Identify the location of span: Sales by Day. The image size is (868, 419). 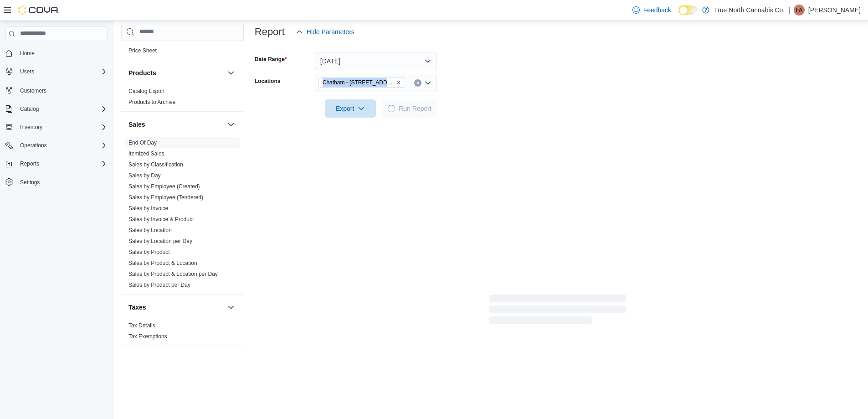
(144, 175).